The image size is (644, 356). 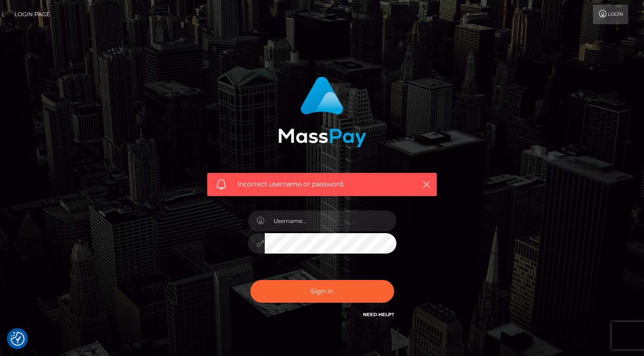 What do you see at coordinates (322, 184) in the screenshot?
I see `span: Incorrect username or password.` at bounding box center [322, 184].